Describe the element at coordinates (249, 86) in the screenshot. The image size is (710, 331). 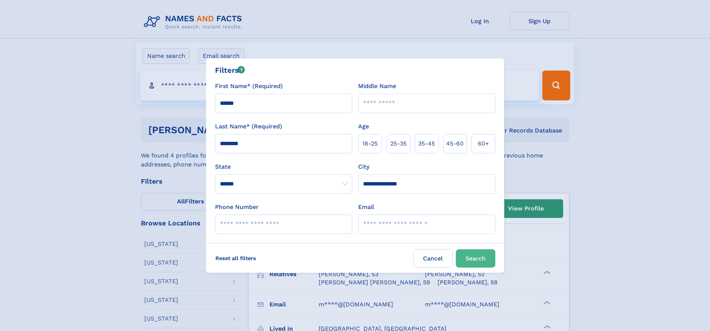
I see `label: First Name* (Required)` at that location.